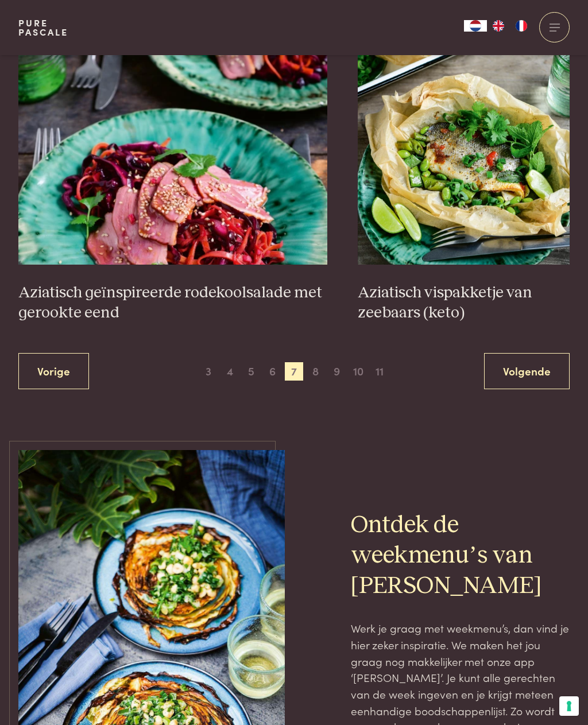 The height and width of the screenshot is (725, 588). Describe the element at coordinates (43, 27) in the screenshot. I see `a: PurePascale` at that location.